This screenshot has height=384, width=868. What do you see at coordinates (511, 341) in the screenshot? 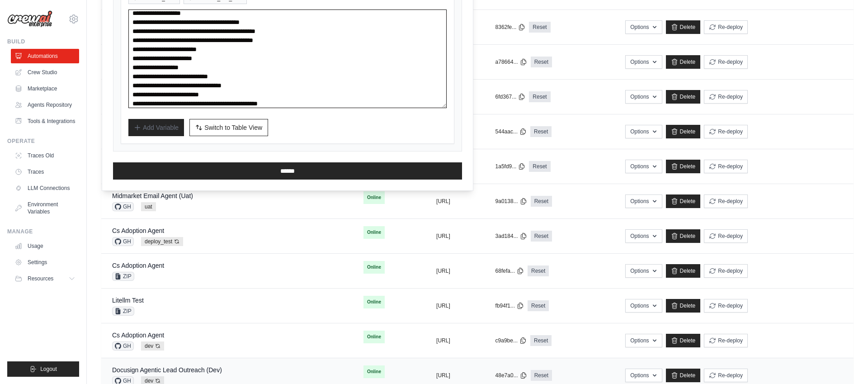
I see `button: c9a9be...` at bounding box center [511, 341].